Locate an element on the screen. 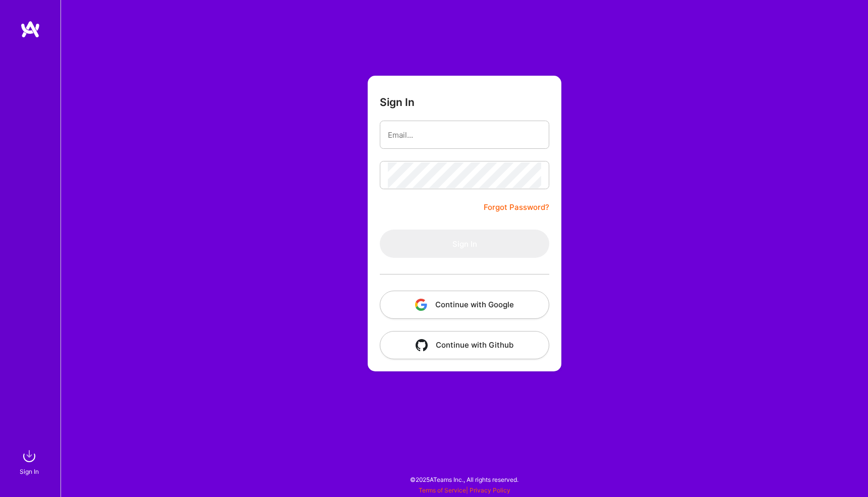 The height and width of the screenshot is (497, 868). button: Continue with Google is located at coordinates (464, 305).